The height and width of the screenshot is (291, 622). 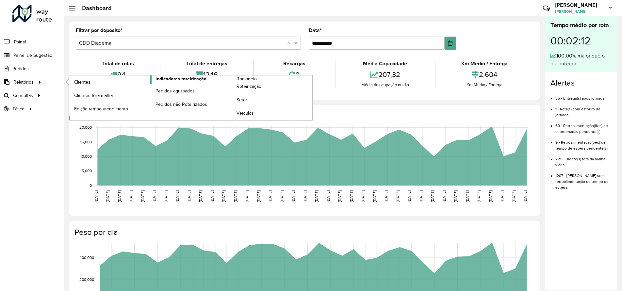 I want to click on span: Relatórios, so click(x=24, y=82).